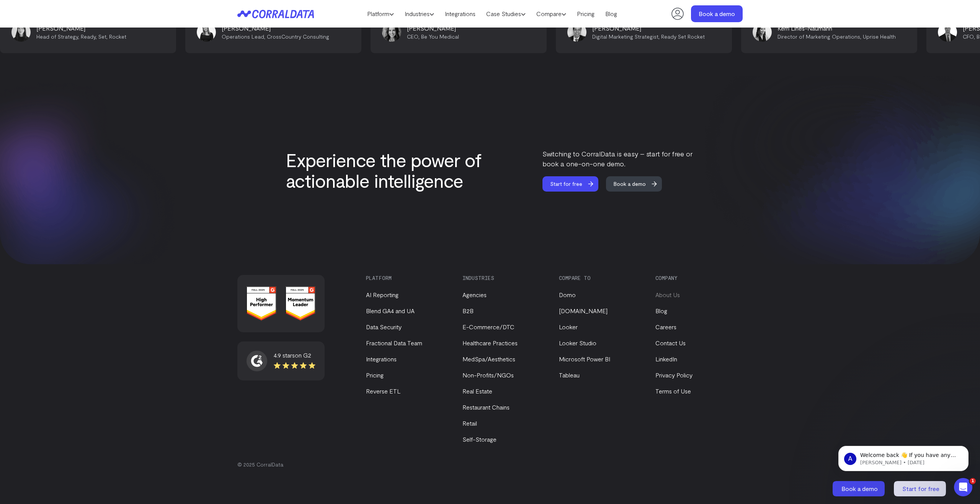 This screenshot has height=504, width=980. What do you see at coordinates (584, 359) in the screenshot?
I see `a: Microsoft Power BI` at bounding box center [584, 359].